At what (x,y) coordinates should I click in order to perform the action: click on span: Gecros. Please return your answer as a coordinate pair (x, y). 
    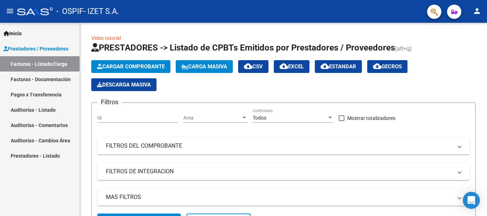
    Looking at the image, I should click on (387, 67).